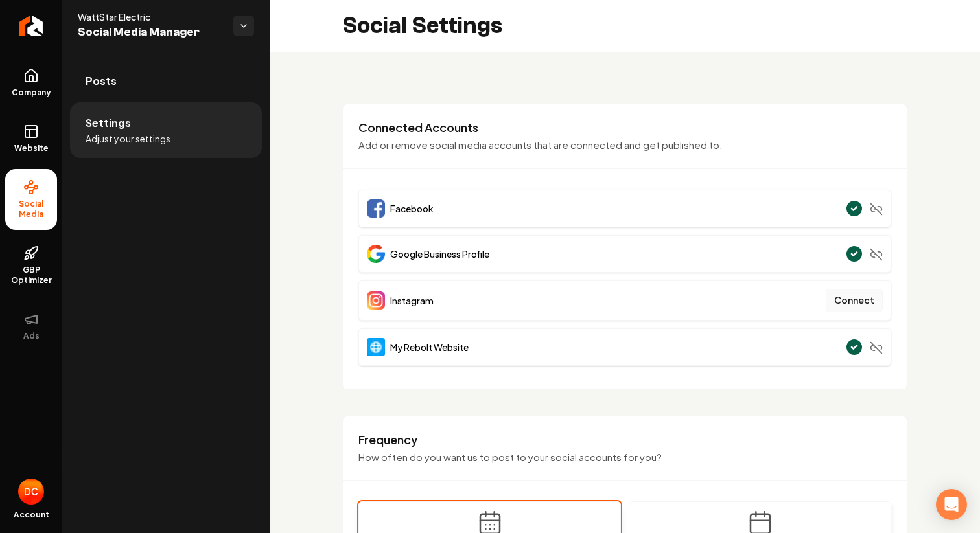 This screenshot has width=980, height=533. Describe the element at coordinates (31, 326) in the screenshot. I see `button: Ads` at that location.